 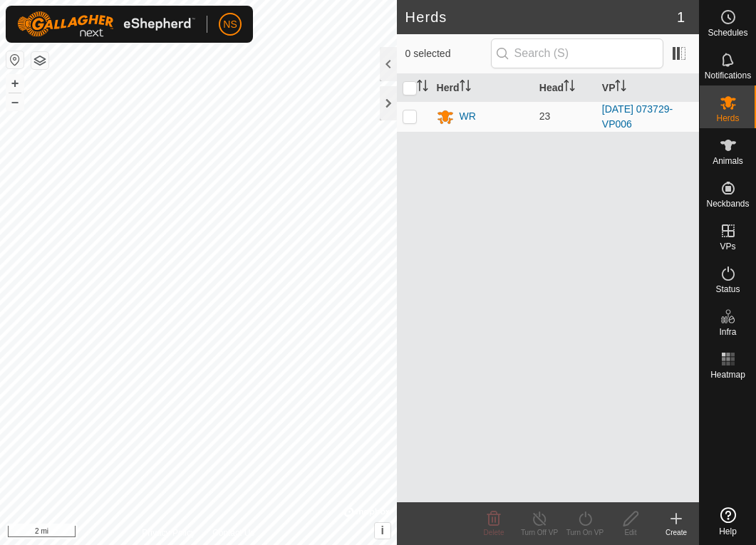 I want to click on div: Create, so click(x=676, y=532).